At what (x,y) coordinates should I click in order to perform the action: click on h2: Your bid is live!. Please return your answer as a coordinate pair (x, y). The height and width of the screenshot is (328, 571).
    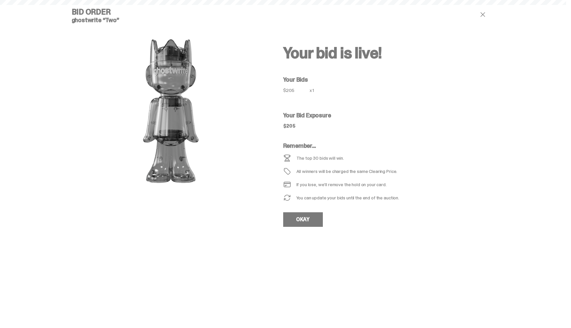
    Looking at the image, I should click on (389, 53).